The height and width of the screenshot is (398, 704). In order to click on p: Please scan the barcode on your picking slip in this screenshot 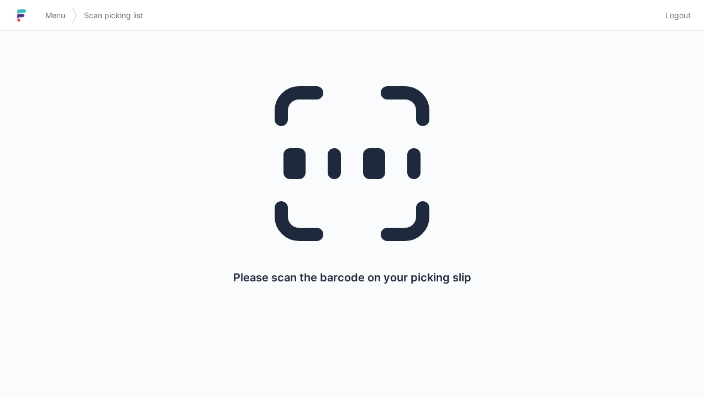, I will do `click(352, 277)`.